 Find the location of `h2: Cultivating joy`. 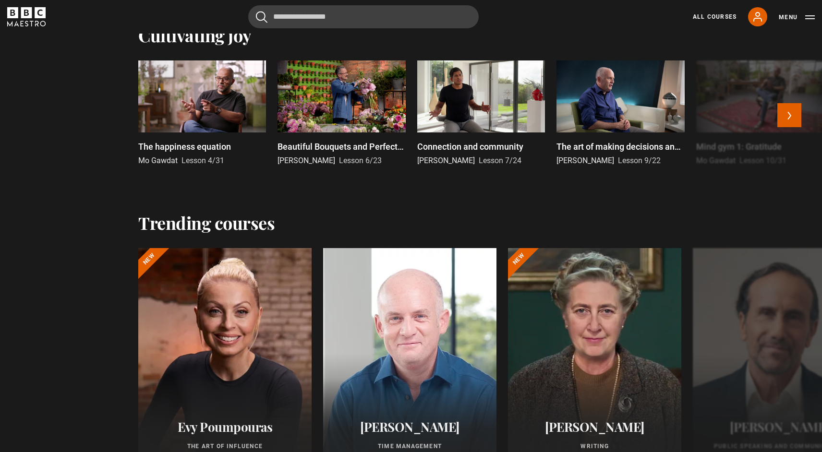

h2: Cultivating joy is located at coordinates (195, 35).